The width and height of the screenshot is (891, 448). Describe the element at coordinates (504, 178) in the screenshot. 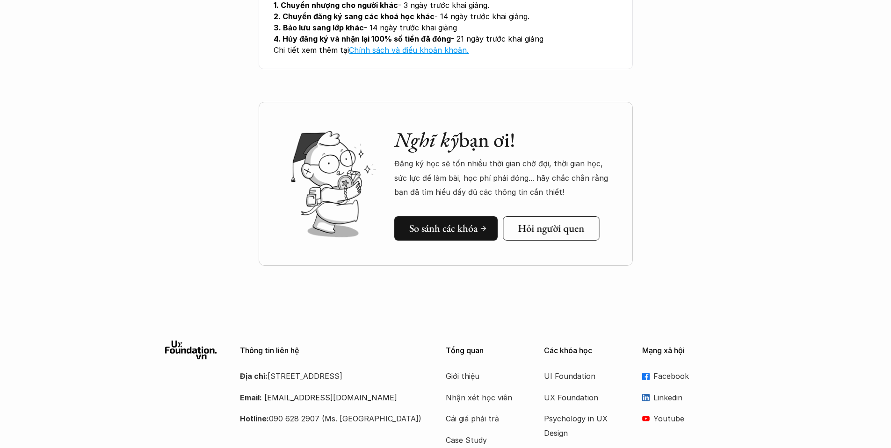

I see `p: Đăng ký học sẽ tốn nhiều thời gian chờ đợi, thời gian học, sức lực để làm bài, học phí phải đóng....` at that location.